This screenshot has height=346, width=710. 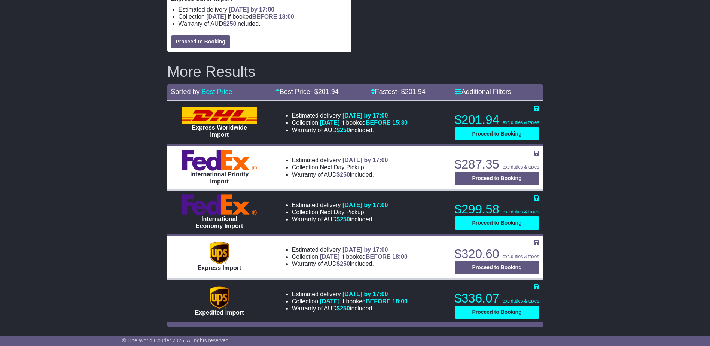 What do you see at coordinates (497, 254) in the screenshot?
I see `p: $320.60` at bounding box center [497, 254].